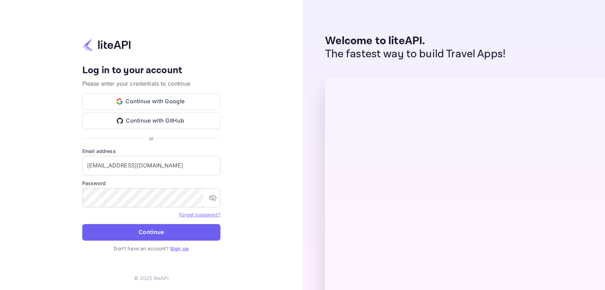  I want to click on h4: Log in to your account, so click(151, 71).